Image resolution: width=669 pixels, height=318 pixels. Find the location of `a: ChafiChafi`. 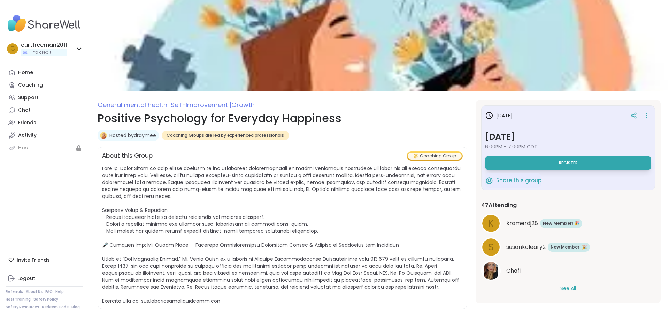

a: ChafiChafi is located at coordinates (568, 271).